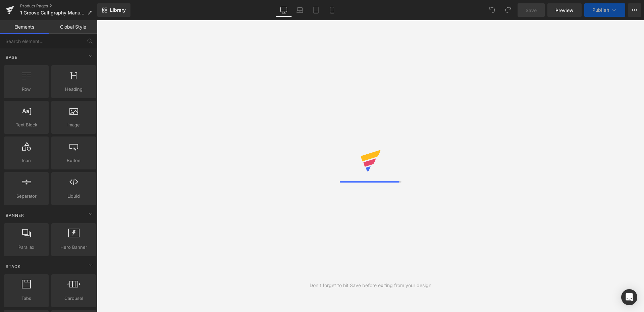 The height and width of the screenshot is (312, 644). I want to click on span: Save, so click(531, 10).